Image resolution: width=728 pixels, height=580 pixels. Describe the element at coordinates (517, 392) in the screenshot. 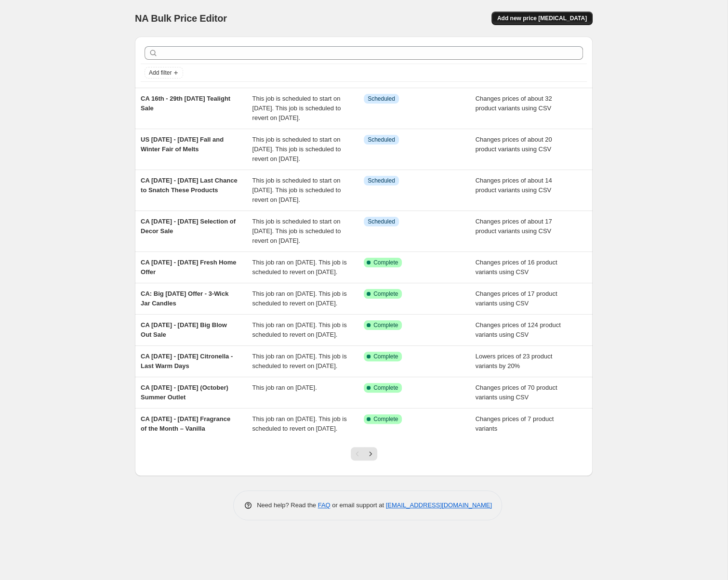

I see `span: Changes prices of 70 product variants using CSV` at that location.